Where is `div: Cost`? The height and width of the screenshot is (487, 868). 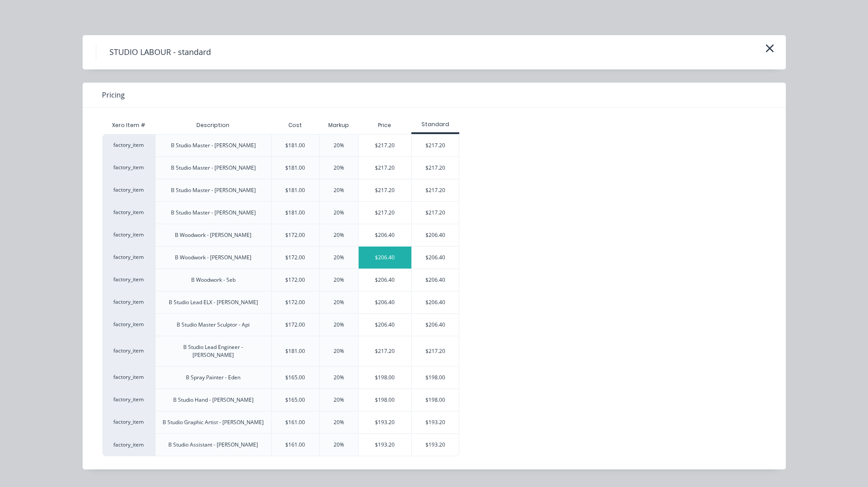 div: Cost is located at coordinates (295, 126).